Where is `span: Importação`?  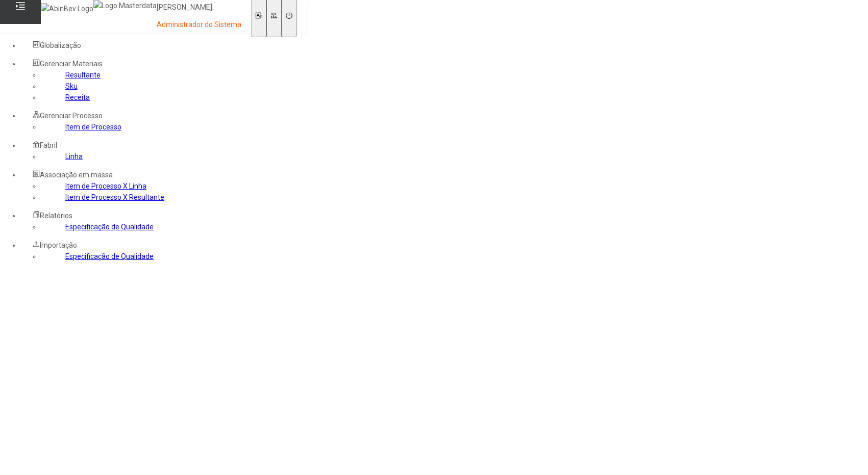
span: Importação is located at coordinates (58, 245).